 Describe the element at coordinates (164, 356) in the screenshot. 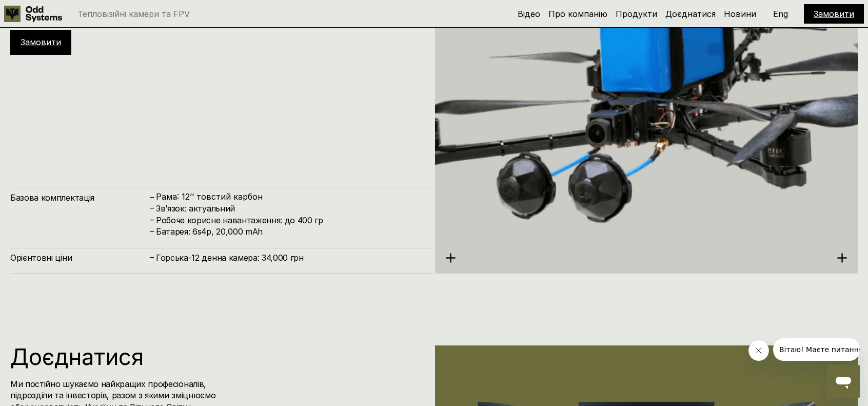

I see `h1: Доєднатися` at that location.